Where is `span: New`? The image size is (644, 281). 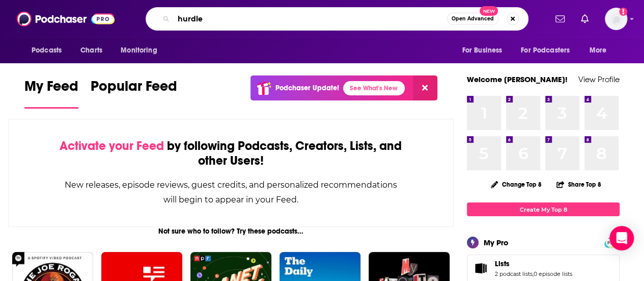 span: New is located at coordinates (489, 11).